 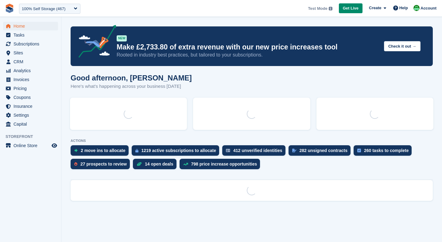 What do you see at coordinates (156, 165) in the screenshot?
I see `a: 14 open deals` at bounding box center [156, 165].